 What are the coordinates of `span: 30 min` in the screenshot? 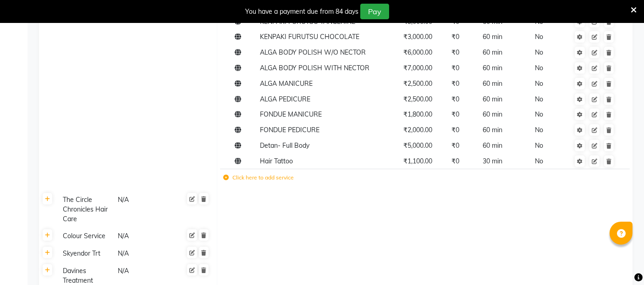 It's located at (493, 161).